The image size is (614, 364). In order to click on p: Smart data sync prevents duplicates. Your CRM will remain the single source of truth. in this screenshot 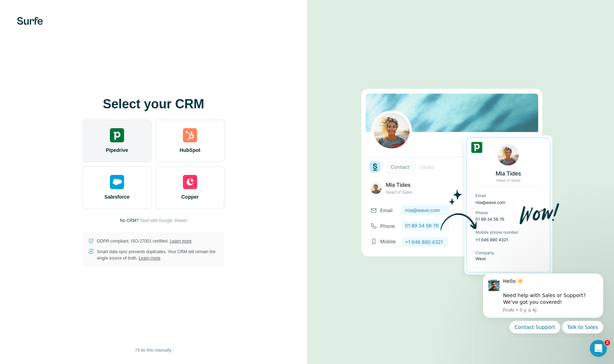, I will do `click(158, 255)`.